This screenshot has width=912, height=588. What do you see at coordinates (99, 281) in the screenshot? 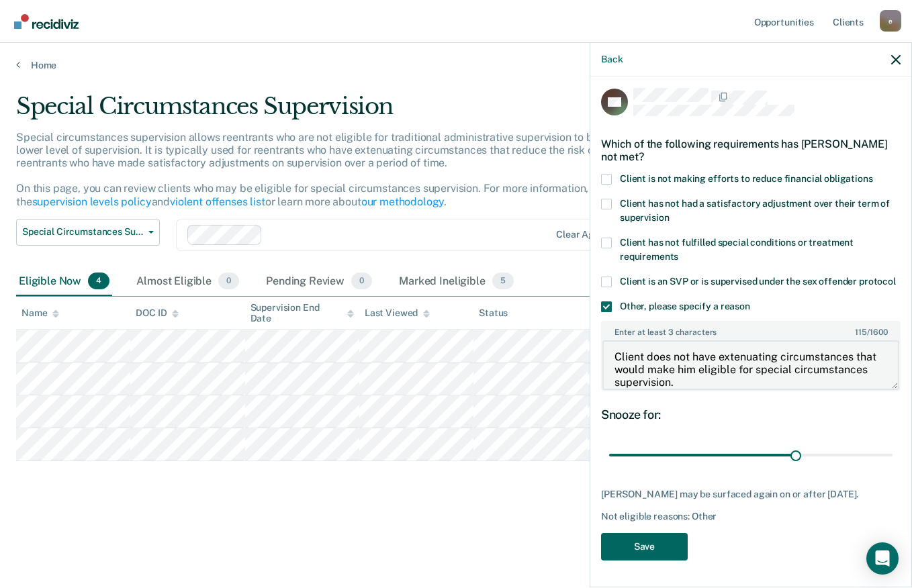
I see `span: 4` at bounding box center [99, 281].